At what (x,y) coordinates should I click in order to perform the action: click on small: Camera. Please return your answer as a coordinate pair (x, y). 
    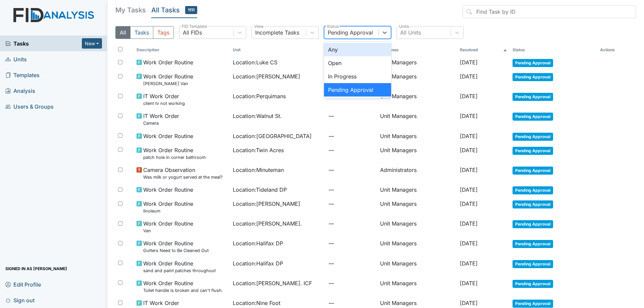
    Looking at the image, I should click on (161, 123).